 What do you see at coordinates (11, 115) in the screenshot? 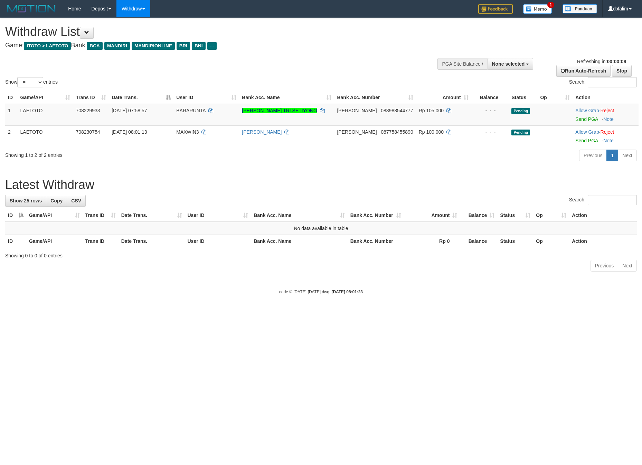
I see `td: 1` at bounding box center [11, 115].